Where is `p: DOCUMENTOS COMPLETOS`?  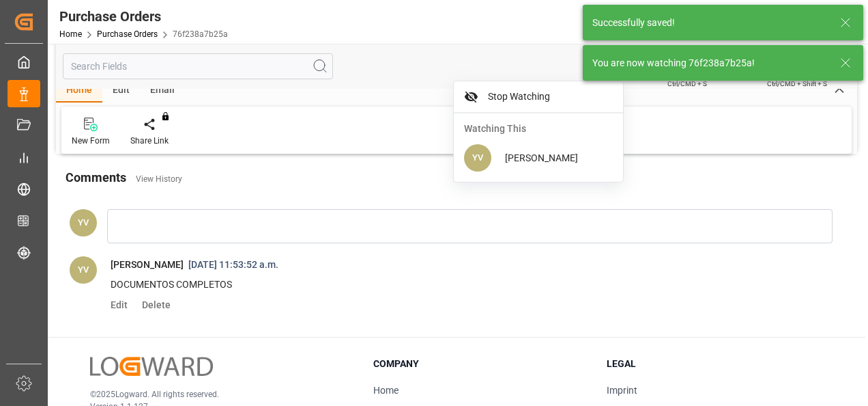
p: DOCUMENTOS COMPLETOS is located at coordinates (454, 285).